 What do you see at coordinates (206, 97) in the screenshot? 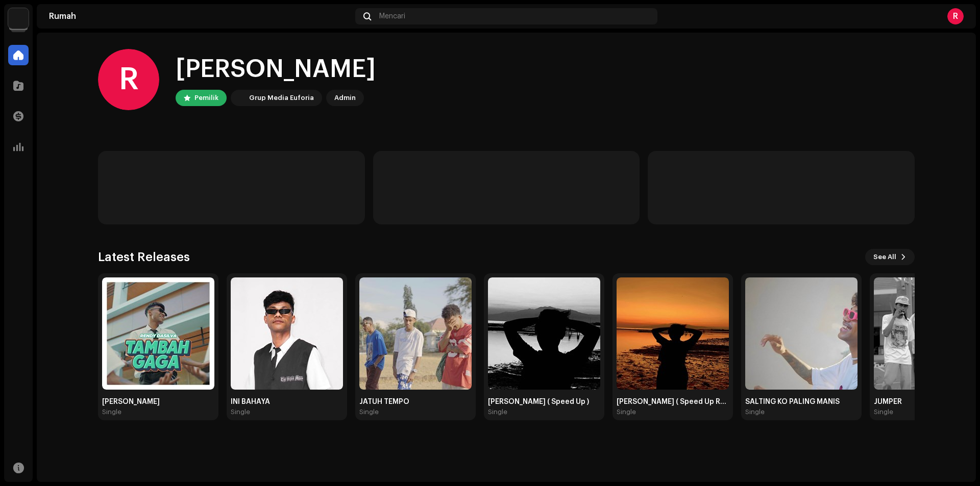
I see `font: Pemilik` at bounding box center [206, 97].